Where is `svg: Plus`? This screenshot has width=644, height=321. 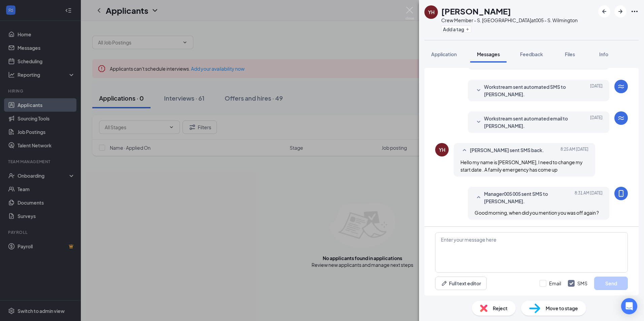 svg: Plus is located at coordinates (468, 29).